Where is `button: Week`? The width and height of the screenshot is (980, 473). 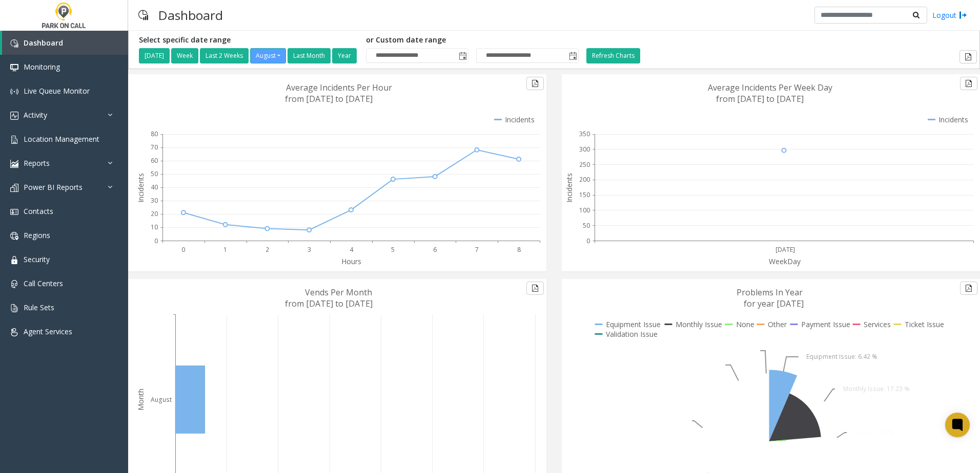 button: Week is located at coordinates (185, 56).